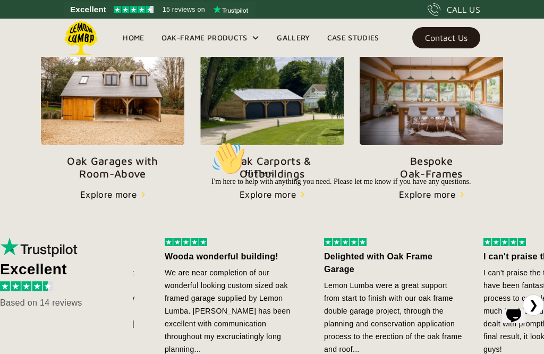 The image size is (544, 354). I want to click on a: Home, so click(133, 38).